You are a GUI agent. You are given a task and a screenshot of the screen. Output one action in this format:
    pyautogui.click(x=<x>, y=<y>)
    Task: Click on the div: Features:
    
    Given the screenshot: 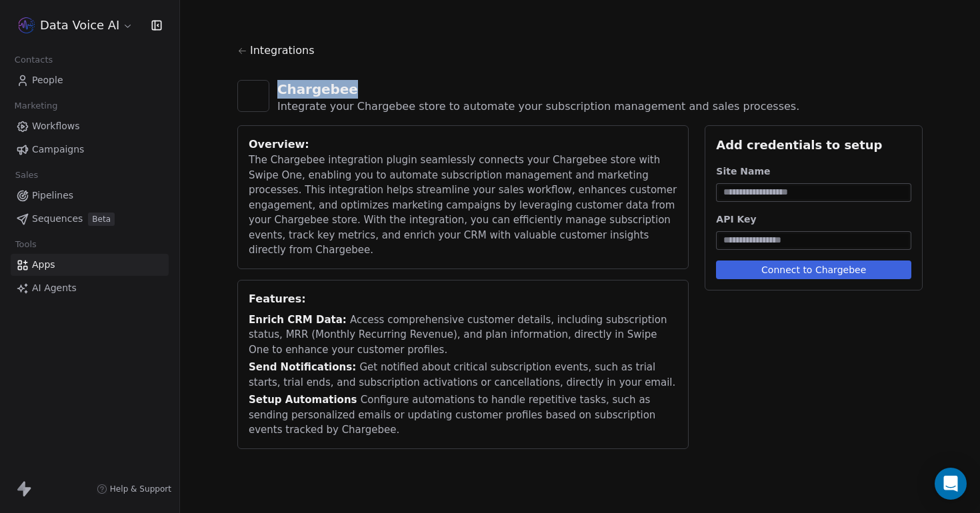 What is the action you would take?
    pyautogui.click(x=463, y=299)
    